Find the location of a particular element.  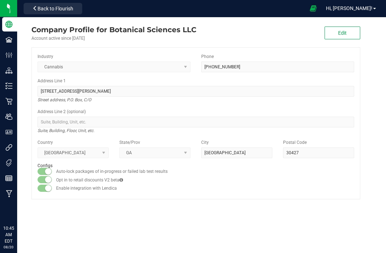

label: State/Prov is located at coordinates (130, 142).